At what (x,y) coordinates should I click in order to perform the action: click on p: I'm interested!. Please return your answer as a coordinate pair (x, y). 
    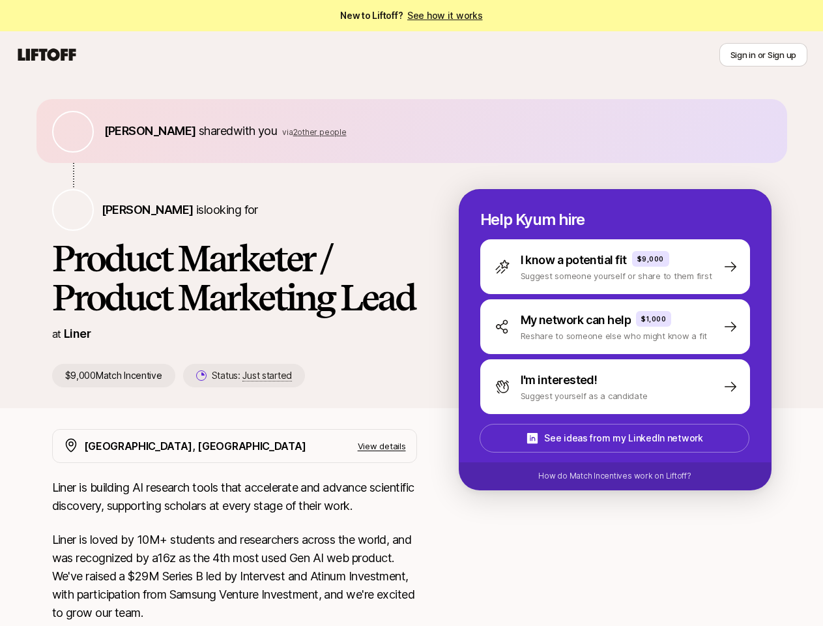
    Looking at the image, I should click on (559, 380).